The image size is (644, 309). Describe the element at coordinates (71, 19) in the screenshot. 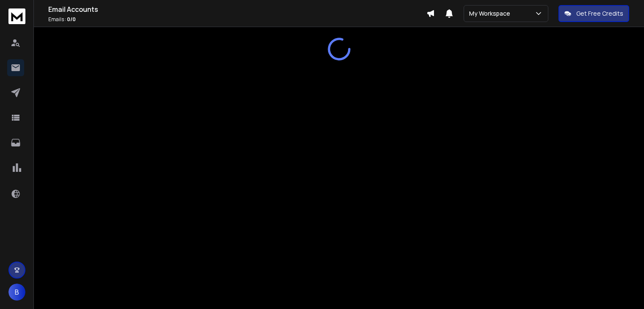

I see `span: 0 / 0` at that location.